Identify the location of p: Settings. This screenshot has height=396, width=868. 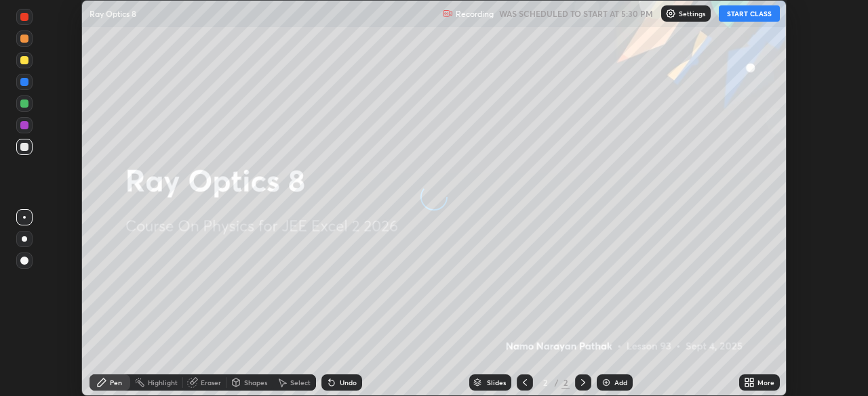
(691, 14).